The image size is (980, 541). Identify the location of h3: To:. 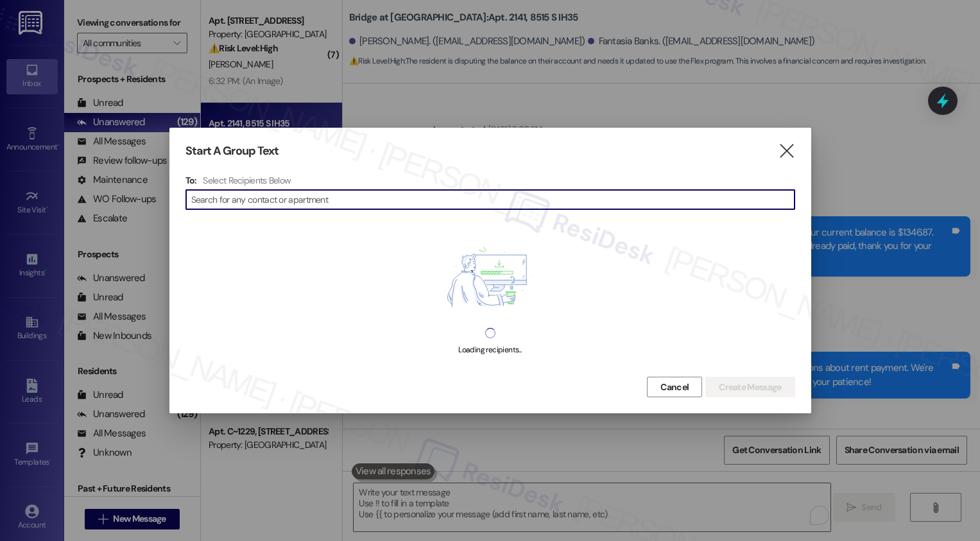
(192, 180).